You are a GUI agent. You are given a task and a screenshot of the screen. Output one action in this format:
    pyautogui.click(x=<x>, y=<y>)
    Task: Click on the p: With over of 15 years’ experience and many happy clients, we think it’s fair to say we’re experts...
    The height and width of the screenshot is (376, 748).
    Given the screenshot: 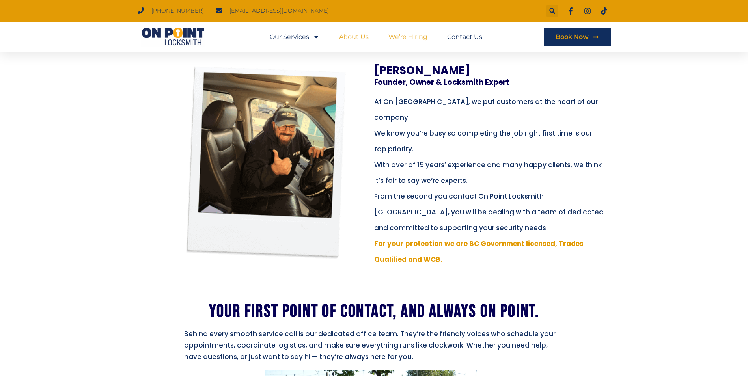 What is the action you would take?
    pyautogui.click(x=490, y=196)
    